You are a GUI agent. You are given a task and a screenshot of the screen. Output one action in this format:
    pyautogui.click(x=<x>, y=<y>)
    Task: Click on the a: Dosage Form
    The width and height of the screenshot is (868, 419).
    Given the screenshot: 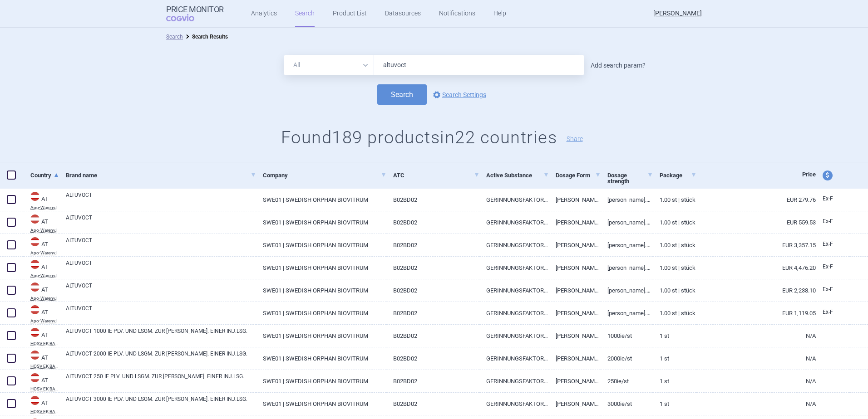 What is the action you would take?
    pyautogui.click(x=579, y=175)
    